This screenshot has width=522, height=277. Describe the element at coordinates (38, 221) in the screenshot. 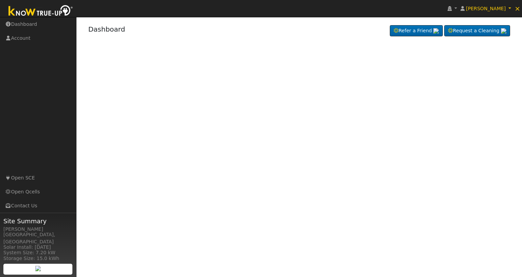

I see `span: Site Summary` at that location.